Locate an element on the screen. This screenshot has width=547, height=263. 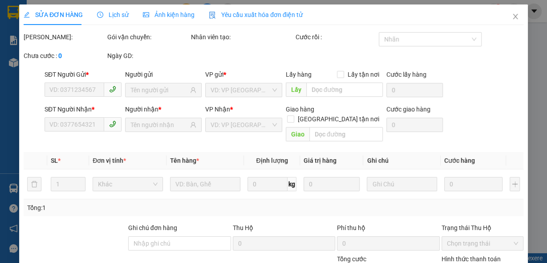
span: Lịch sử is located at coordinates (113, 15).